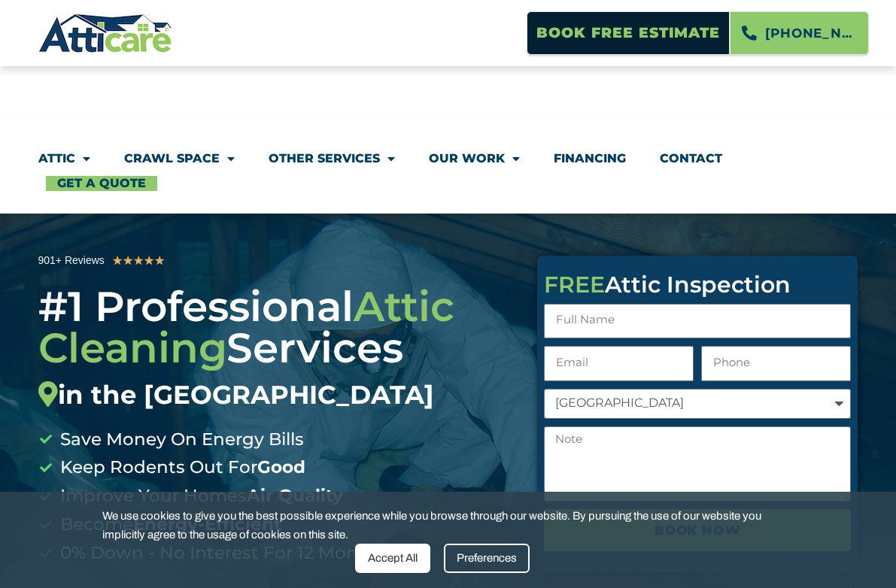 This screenshot has height=588, width=896. I want to click on div: Preferences, so click(487, 558).